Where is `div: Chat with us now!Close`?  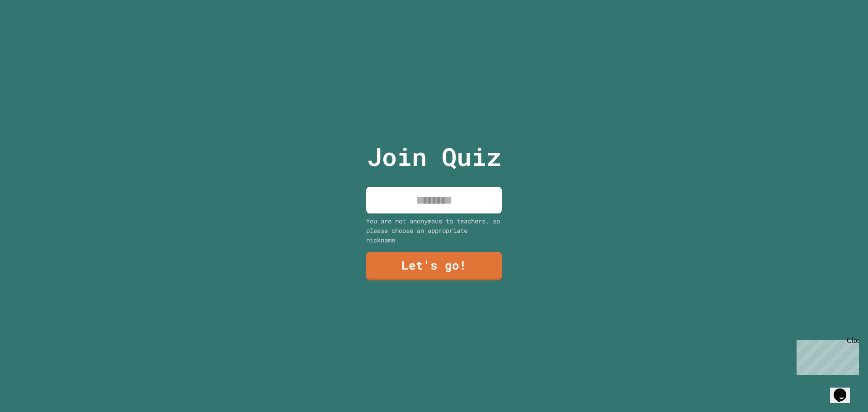
div: Chat with us now!Close is located at coordinates (33, 30).